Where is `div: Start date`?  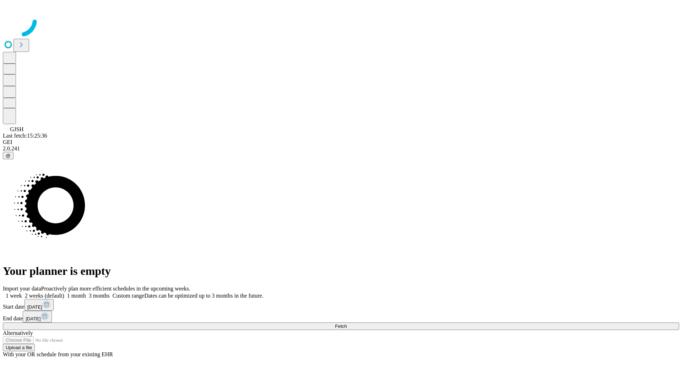
div: Start date is located at coordinates (341, 304).